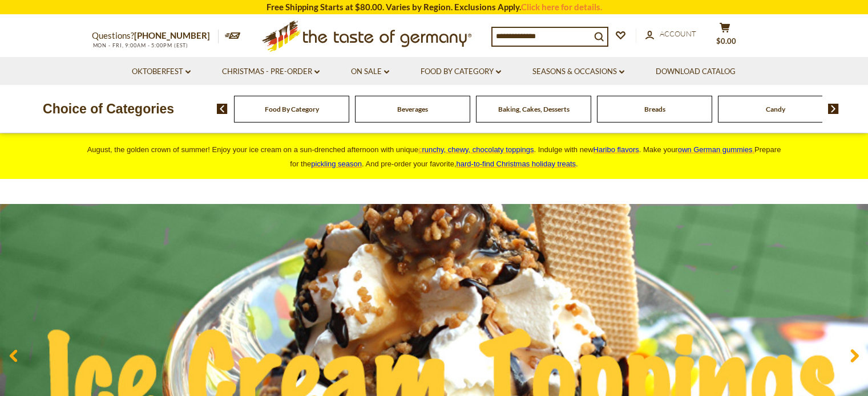  What do you see at coordinates (477, 149) in the screenshot?
I see `span: runchy, chewy, chocolaty toppings` at bounding box center [477, 149].